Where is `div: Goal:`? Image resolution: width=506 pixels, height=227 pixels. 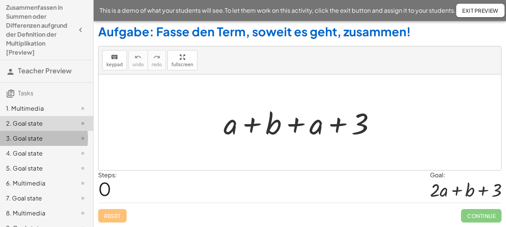 div: Goal: is located at coordinates (466, 175).